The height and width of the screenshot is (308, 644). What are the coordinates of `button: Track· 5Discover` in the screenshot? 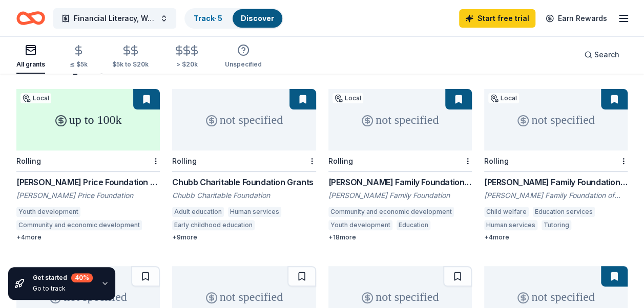 It's located at (234, 19).